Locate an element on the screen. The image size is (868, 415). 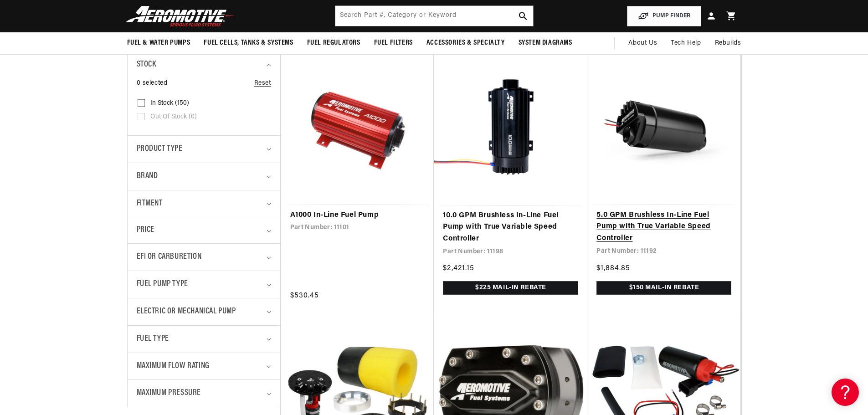
summary: EFI or Carburetion (0 selected) is located at coordinates (204, 257).